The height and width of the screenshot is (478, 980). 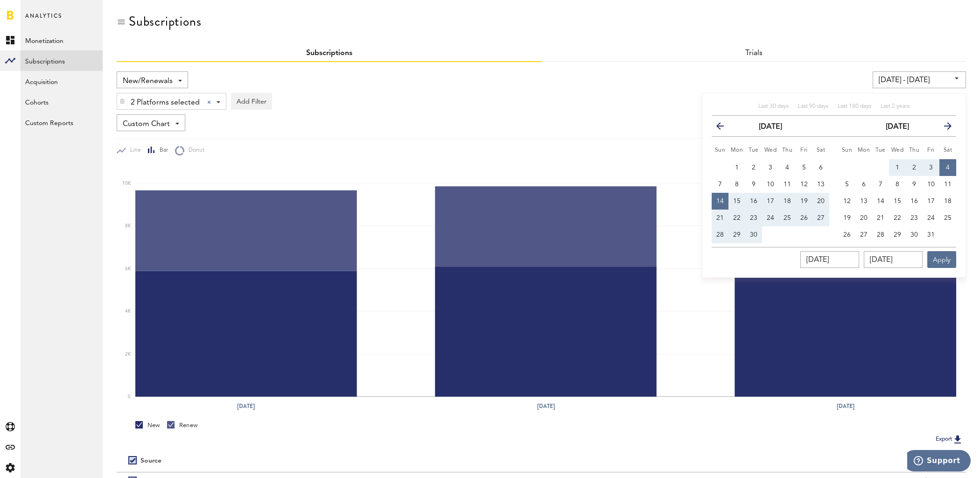 What do you see at coordinates (161, 150) in the screenshot?
I see `span: Bar` at bounding box center [161, 150].